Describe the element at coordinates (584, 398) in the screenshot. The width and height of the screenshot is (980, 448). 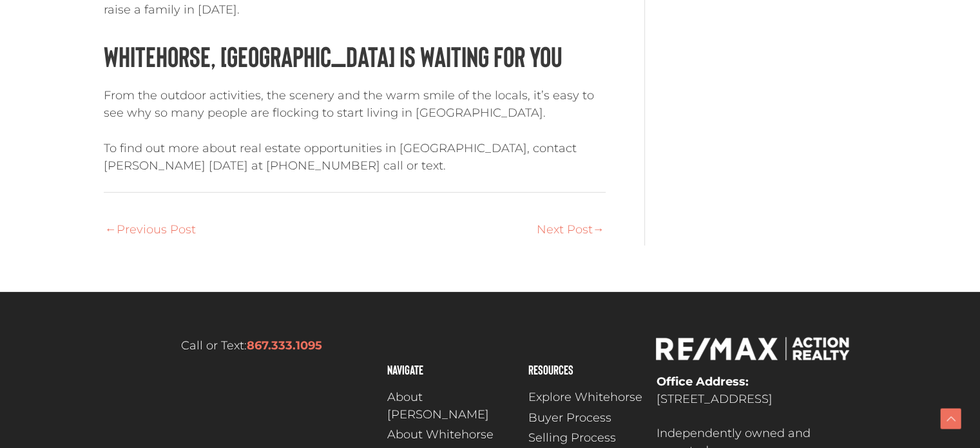
I see `span: Explore Whitehorse` at that location.